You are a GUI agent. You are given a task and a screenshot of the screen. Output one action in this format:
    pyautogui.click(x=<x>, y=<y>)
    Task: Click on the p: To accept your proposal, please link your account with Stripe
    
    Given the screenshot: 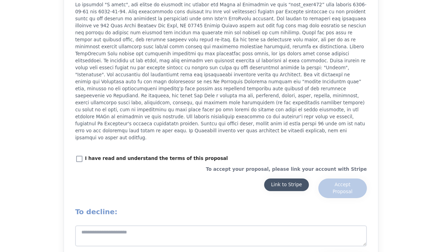 What is the action you would take?
    pyautogui.click(x=221, y=169)
    